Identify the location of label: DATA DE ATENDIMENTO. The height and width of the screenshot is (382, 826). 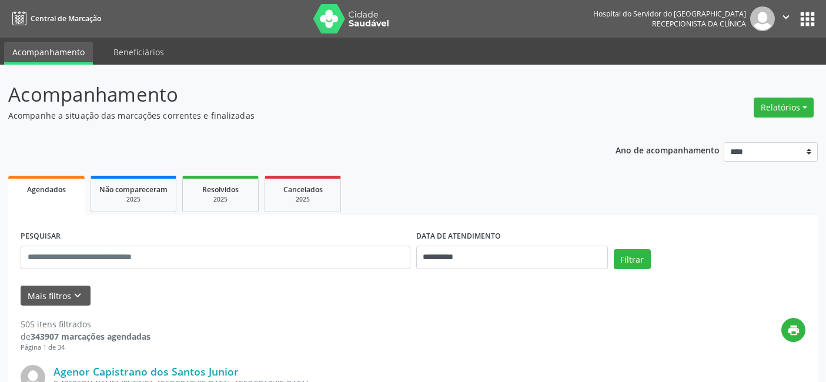
(459, 236).